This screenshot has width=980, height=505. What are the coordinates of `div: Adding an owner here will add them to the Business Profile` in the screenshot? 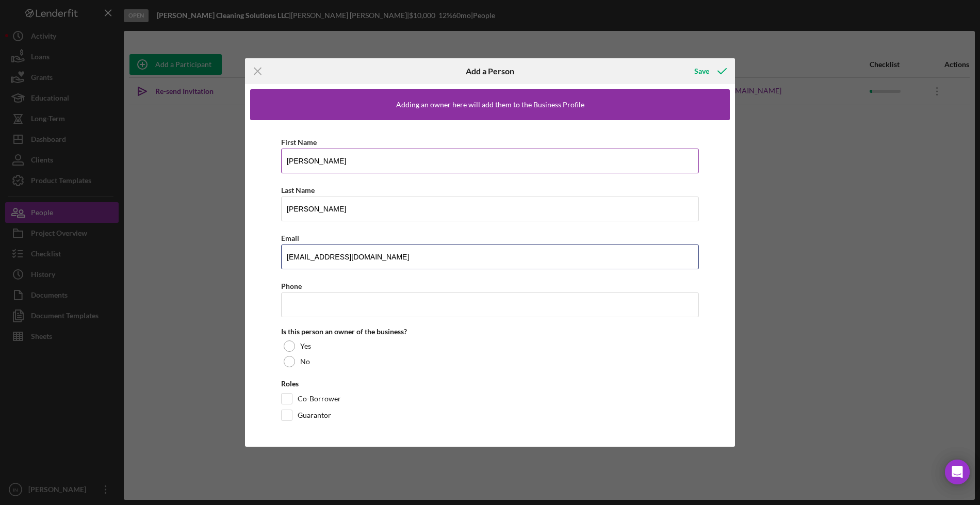 It's located at (490, 105).